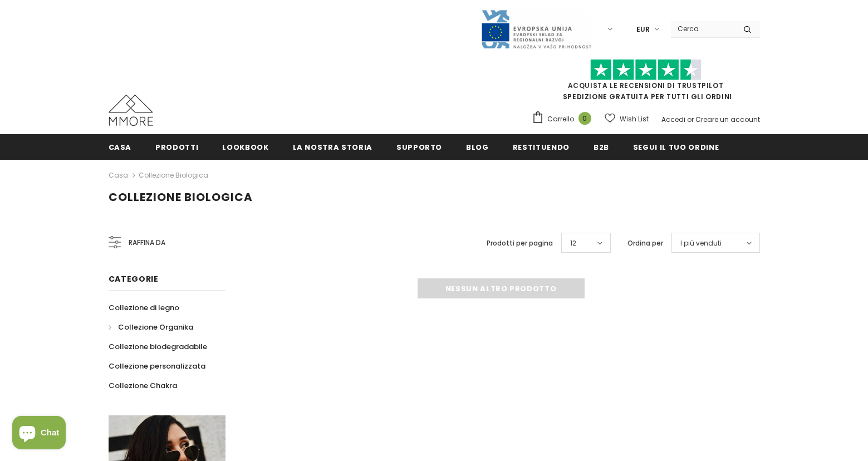 The height and width of the screenshot is (461, 868). I want to click on a: Collezione biodegradabile, so click(157, 346).